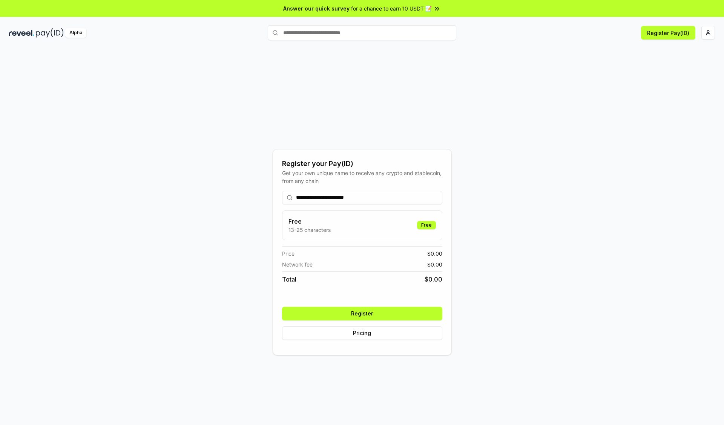 The width and height of the screenshot is (724, 425). Describe the element at coordinates (297, 265) in the screenshot. I see `span: Network fee` at that location.